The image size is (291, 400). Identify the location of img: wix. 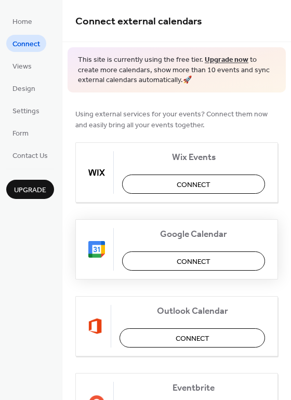
(97, 172).